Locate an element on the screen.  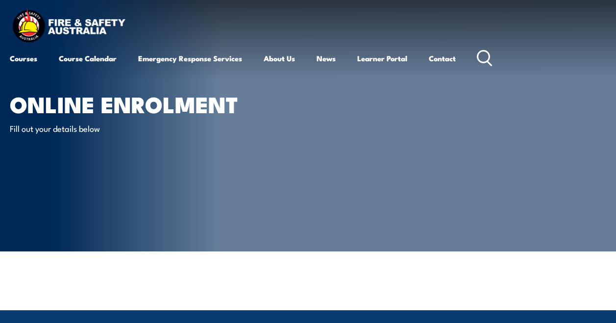
p: Fill out your details below is located at coordinates (99, 128).